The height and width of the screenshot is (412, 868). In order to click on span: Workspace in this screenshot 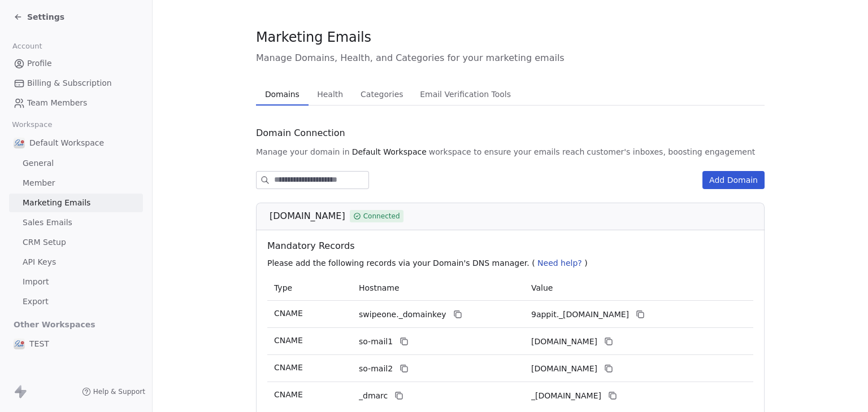, I will do `click(32, 125)`.